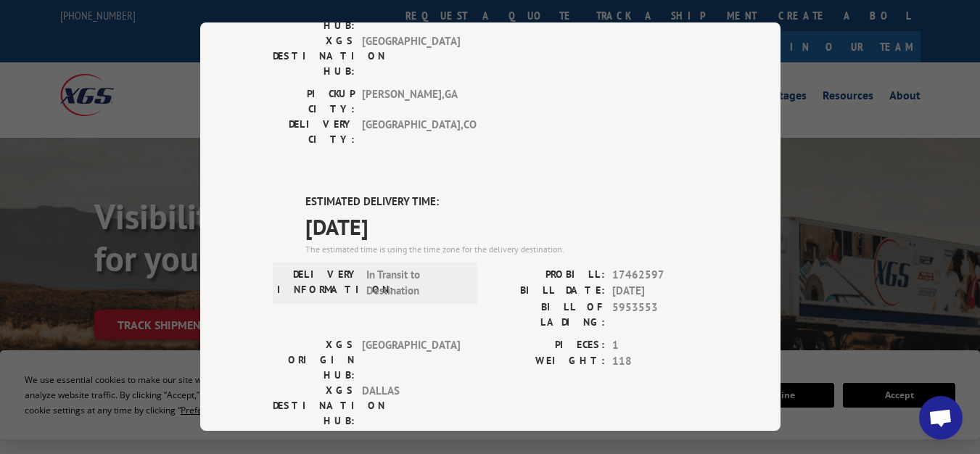 This screenshot has width=980, height=454. Describe the element at coordinates (660, 345) in the screenshot. I see `span: 1` at that location.